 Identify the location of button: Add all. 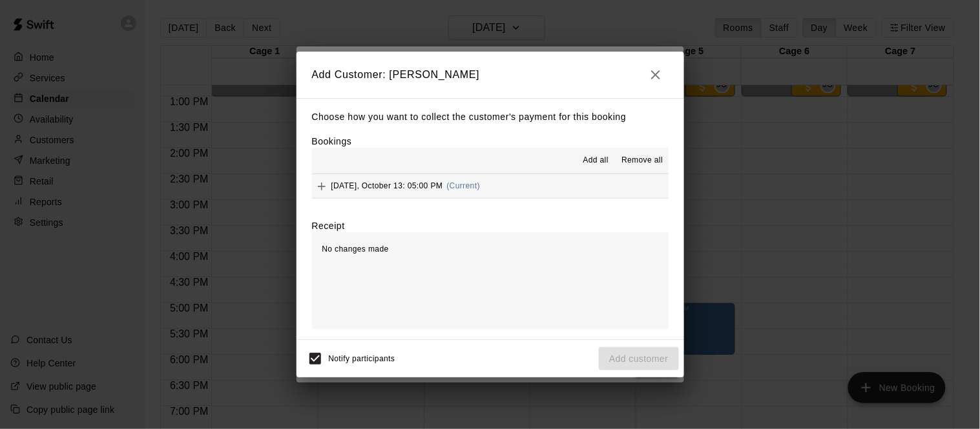
(595, 161).